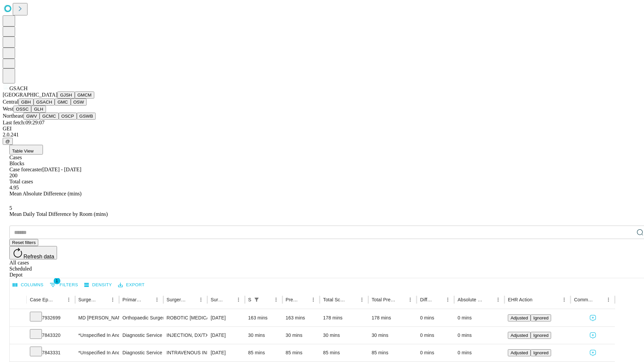 This screenshot has height=362, width=644. What do you see at coordinates (23, 109) in the screenshot?
I see `button: OSSC` at bounding box center [23, 109].